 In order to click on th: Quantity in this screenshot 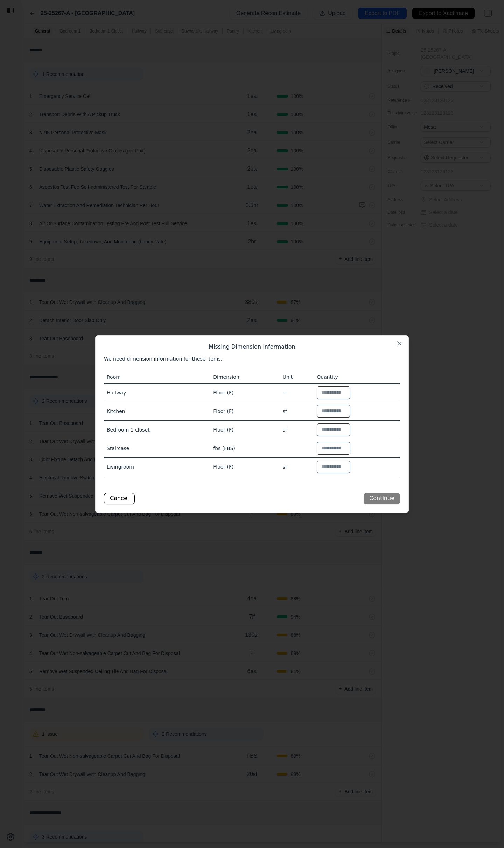, I will do `click(357, 377)`.